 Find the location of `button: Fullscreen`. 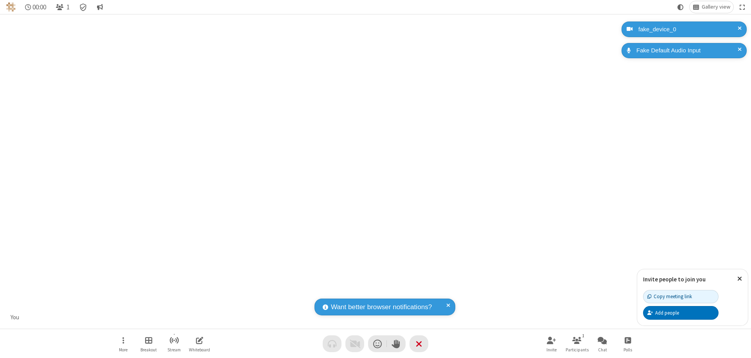

button: Fullscreen is located at coordinates (742, 7).